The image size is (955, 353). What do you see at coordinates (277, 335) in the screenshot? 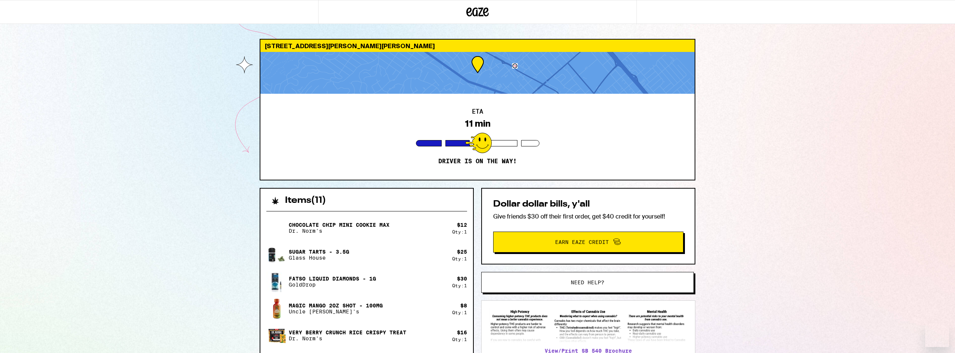
I see `img: Very Berry Crunch Rice Crispy Treat` at bounding box center [277, 335].